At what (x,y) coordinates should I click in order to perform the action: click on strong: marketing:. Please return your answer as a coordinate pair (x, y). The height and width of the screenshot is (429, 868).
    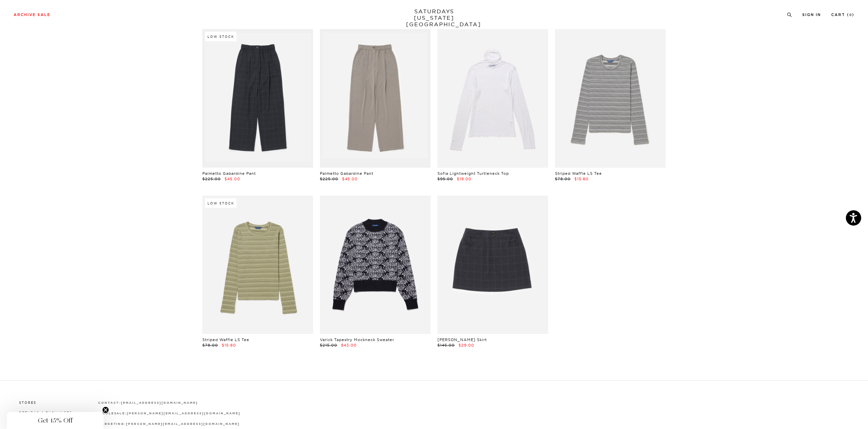
    Looking at the image, I should click on (112, 423).